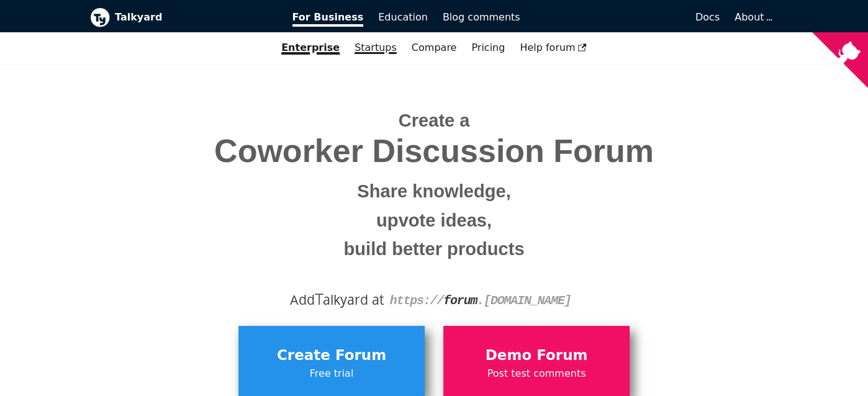  What do you see at coordinates (434, 151) in the screenshot?
I see `span: Coworker Discussion Forum` at bounding box center [434, 151].